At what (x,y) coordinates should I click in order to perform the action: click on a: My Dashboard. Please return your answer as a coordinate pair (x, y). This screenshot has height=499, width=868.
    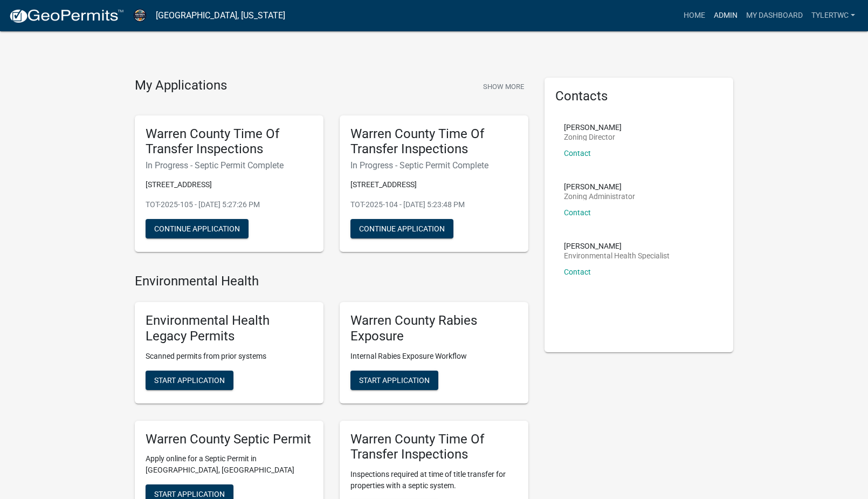
    Looking at the image, I should click on (774, 15).